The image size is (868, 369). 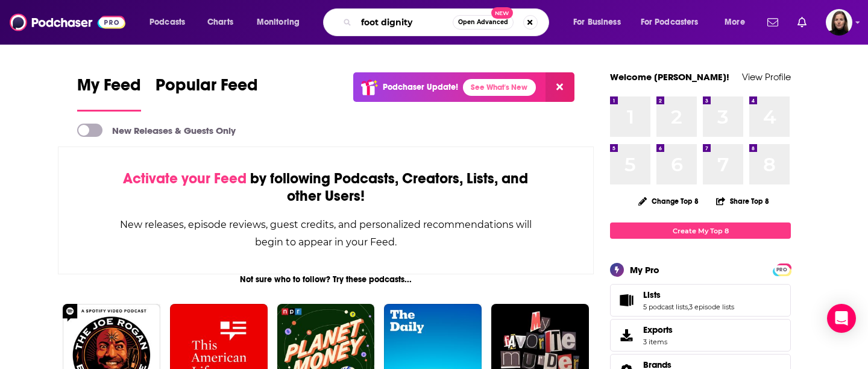 What do you see at coordinates (483, 22) in the screenshot?
I see `button: Open AdvancedNew` at bounding box center [483, 22].